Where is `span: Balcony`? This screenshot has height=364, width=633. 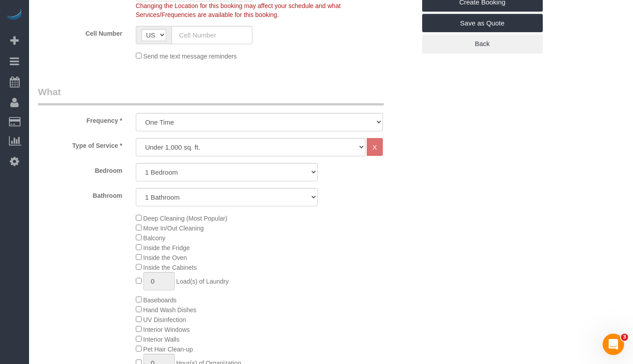
span: Balcony is located at coordinates (155, 238).